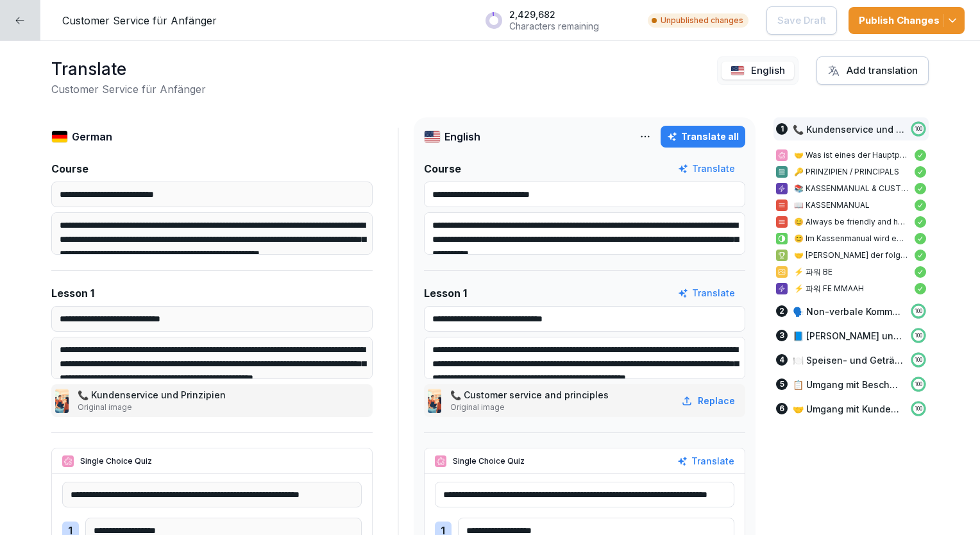  Describe the element at coordinates (848, 384) in the screenshot. I see `p: 📋 Umgang mit Beschwerden` at that location.